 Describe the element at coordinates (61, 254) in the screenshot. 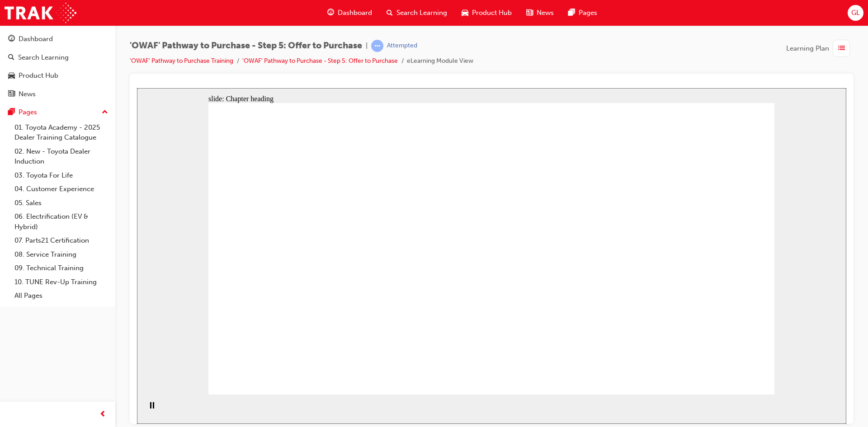

I see `a: 08. Service Training` at that location.